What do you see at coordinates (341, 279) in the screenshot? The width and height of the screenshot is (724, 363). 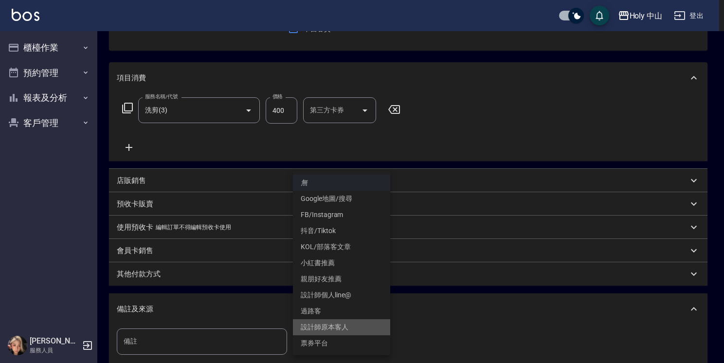 I see `li: 親朋好友推薦` at bounding box center [341, 279].